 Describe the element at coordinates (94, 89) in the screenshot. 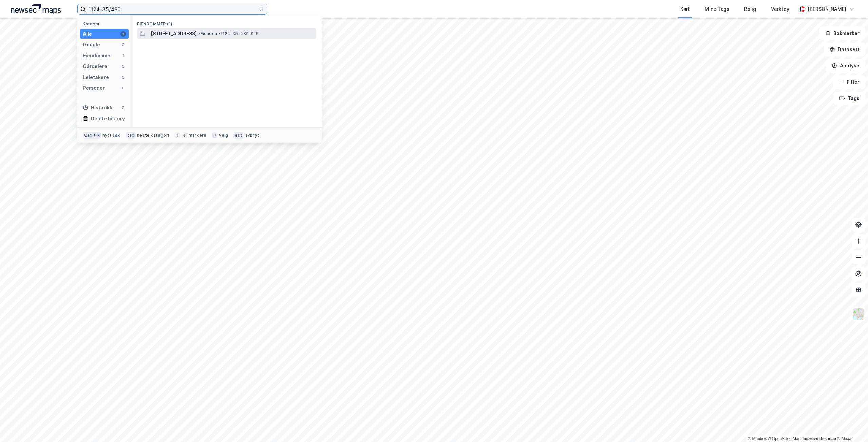

I see `div: Personer` at that location.